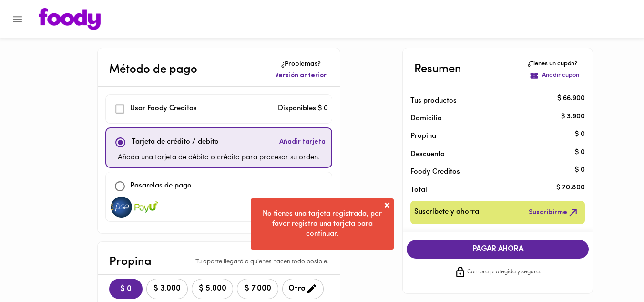 This screenshot has height=302, width=644. Describe the element at coordinates (167, 288) in the screenshot. I see `span: $ 3.000` at that location.